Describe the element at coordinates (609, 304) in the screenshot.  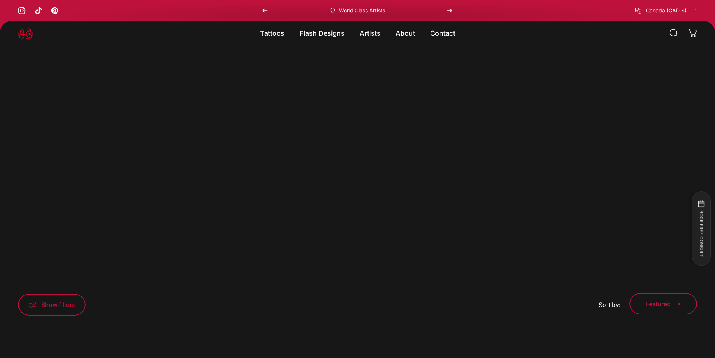
I see `span: Sort by:` at that location.